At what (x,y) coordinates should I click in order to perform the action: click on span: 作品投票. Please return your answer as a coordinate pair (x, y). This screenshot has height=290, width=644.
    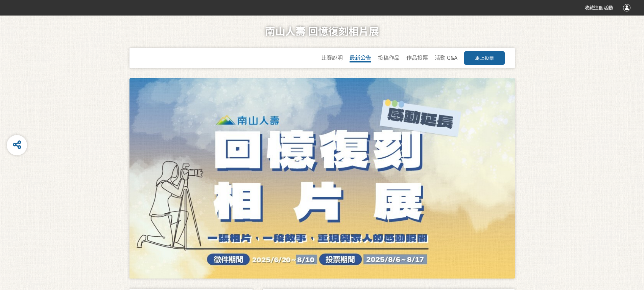
    Looking at the image, I should click on (417, 58).